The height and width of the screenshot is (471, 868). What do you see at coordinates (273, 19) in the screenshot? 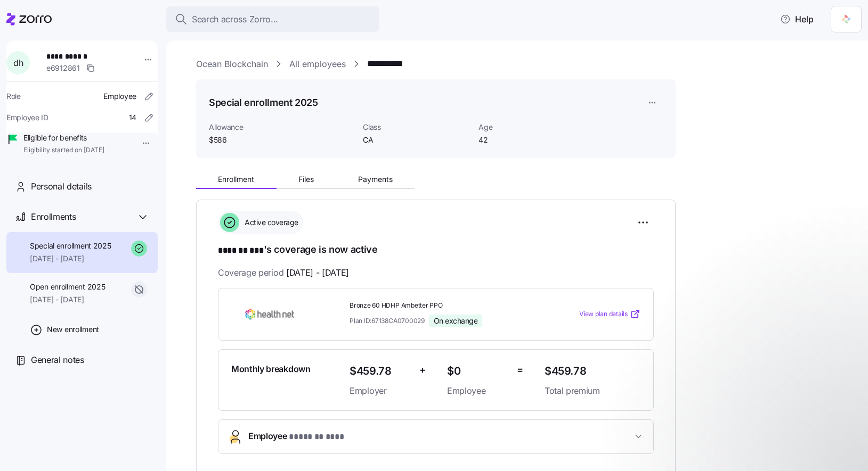
I see `button: Search across Zorro...` at bounding box center [273, 19].